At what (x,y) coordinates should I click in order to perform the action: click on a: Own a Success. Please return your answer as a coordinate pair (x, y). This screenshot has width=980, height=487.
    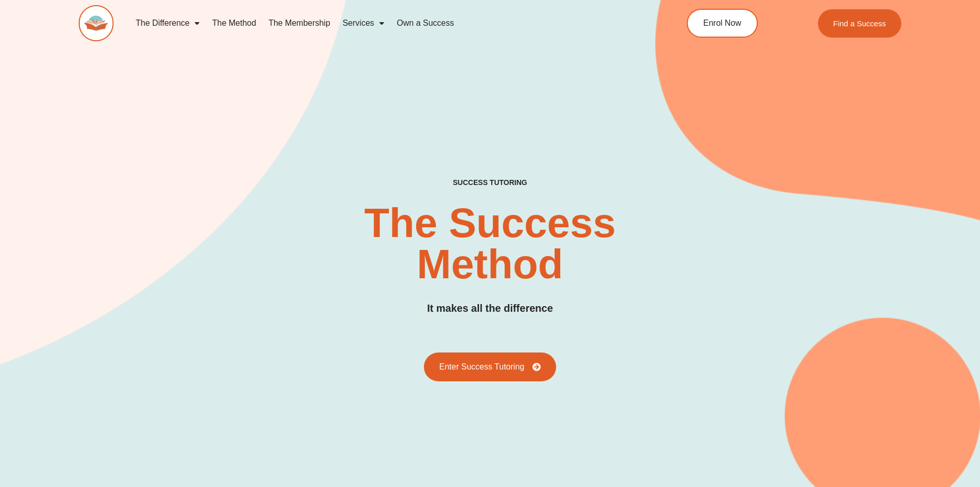
    Looking at the image, I should click on (425, 23).